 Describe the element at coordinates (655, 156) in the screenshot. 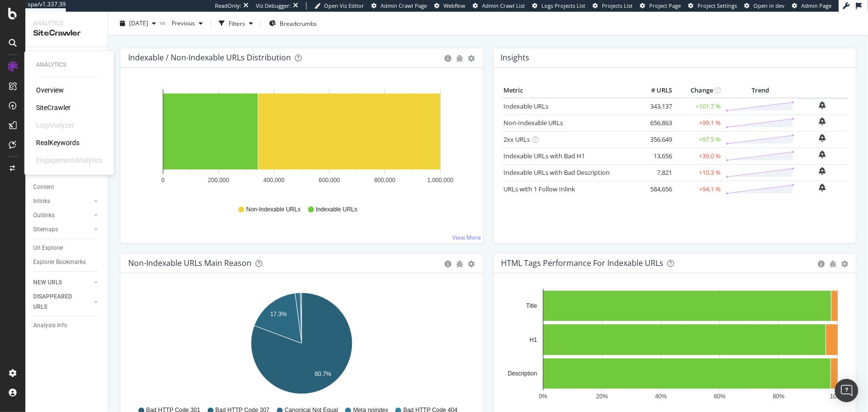

I see `td: 13,656` at that location.